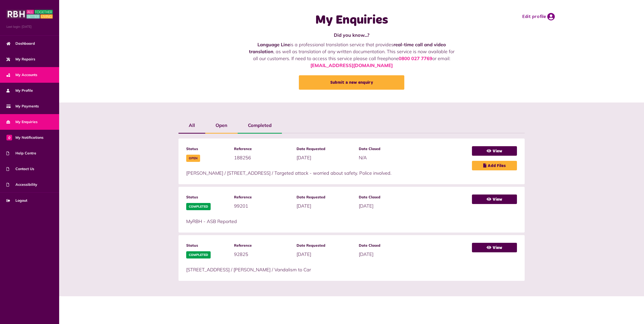  Describe the element at coordinates (21, 43) in the screenshot. I see `span: Dashboard` at that location.